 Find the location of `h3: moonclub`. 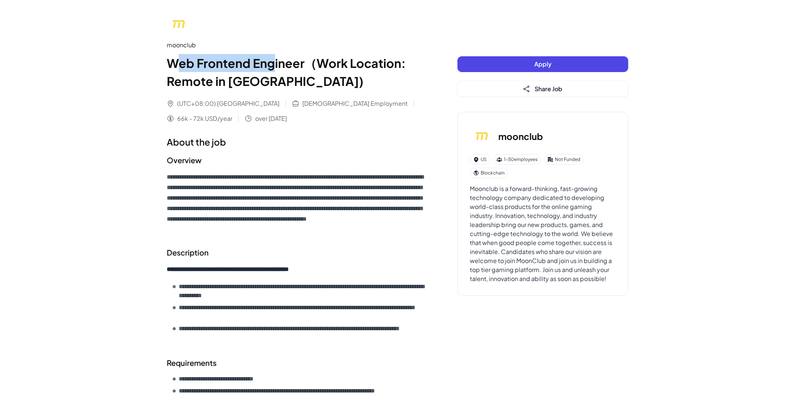

h3: moonclub is located at coordinates (521, 136).